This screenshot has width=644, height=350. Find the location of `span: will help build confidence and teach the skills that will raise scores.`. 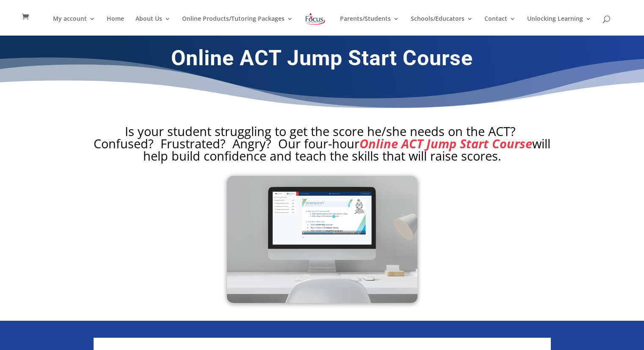

span: will help build confidence and teach the skills that will raise scores. is located at coordinates (347, 149).